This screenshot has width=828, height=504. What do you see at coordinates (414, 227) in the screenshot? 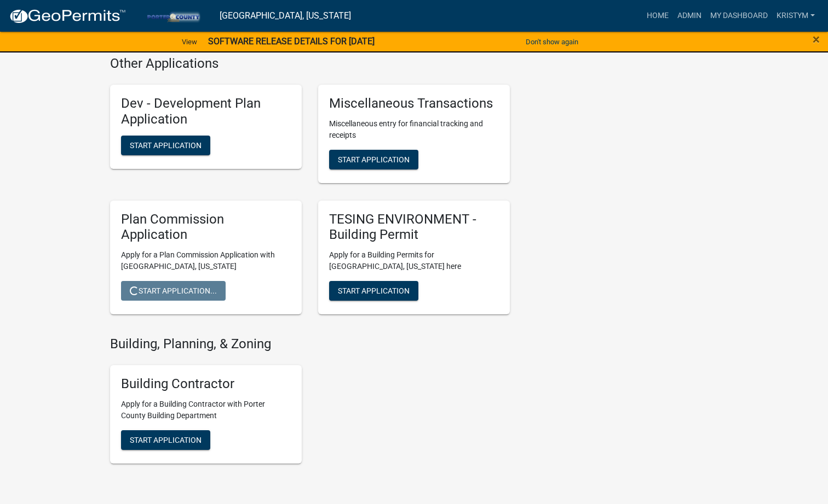
I see `h5: TESING ENVIRONMENT - Building Permit` at bounding box center [414, 227].